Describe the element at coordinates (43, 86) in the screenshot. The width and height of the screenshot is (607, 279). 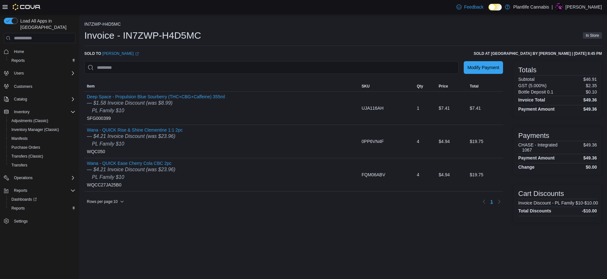
I see `span: Customers` at that location.